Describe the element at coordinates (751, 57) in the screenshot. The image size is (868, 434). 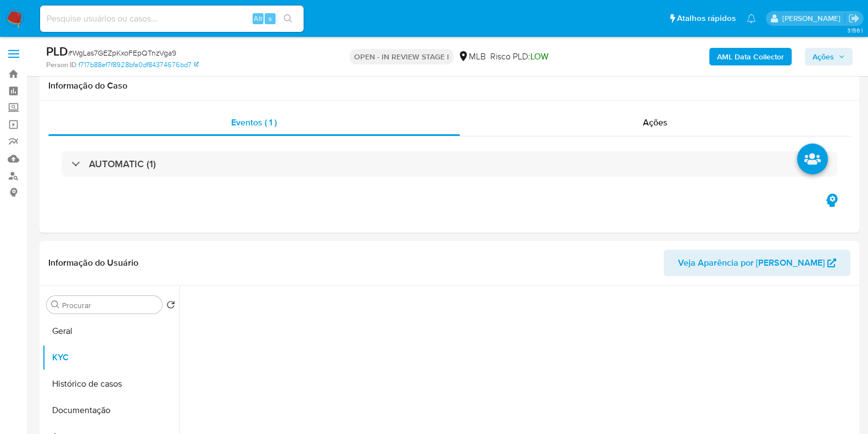
I see `button: AML Data Collector` at that location.